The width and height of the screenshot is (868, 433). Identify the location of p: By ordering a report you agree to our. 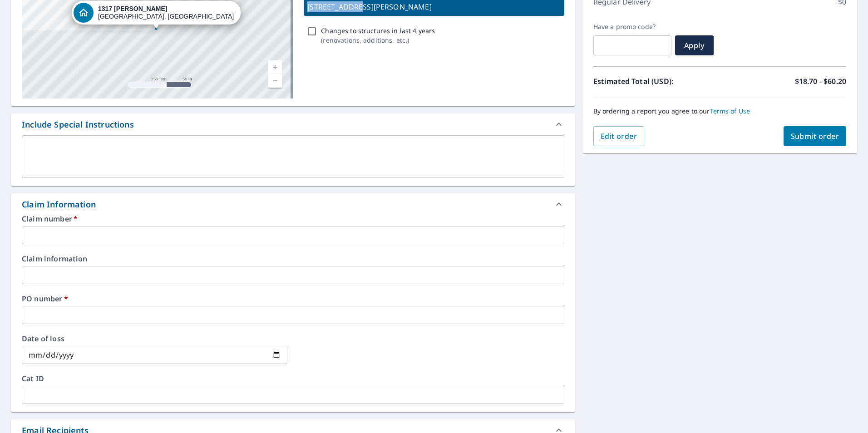
(719, 111).